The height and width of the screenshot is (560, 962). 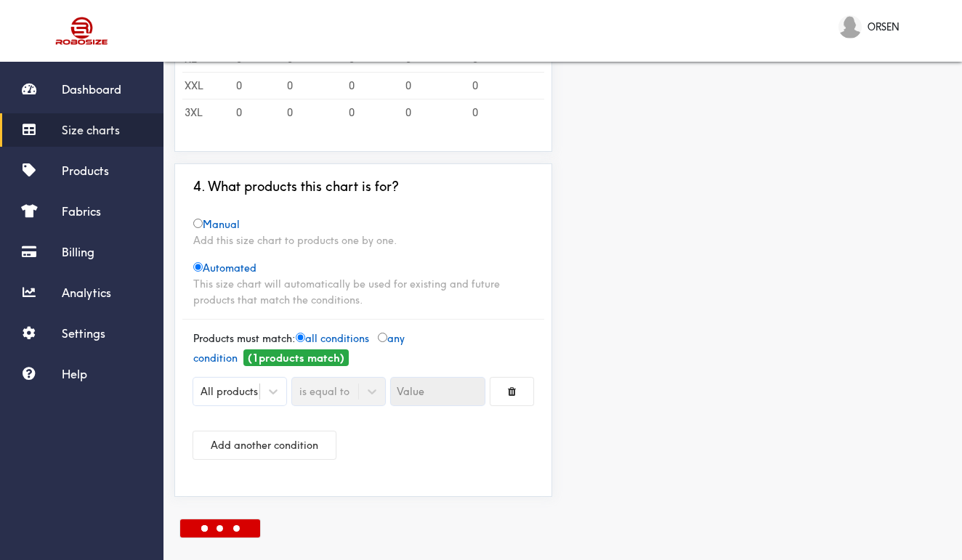 I want to click on span: Billing, so click(x=78, y=252).